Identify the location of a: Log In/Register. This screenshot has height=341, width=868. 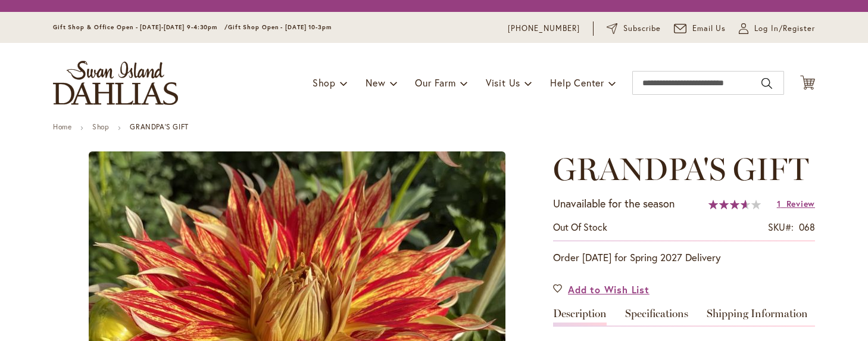
(777, 29).